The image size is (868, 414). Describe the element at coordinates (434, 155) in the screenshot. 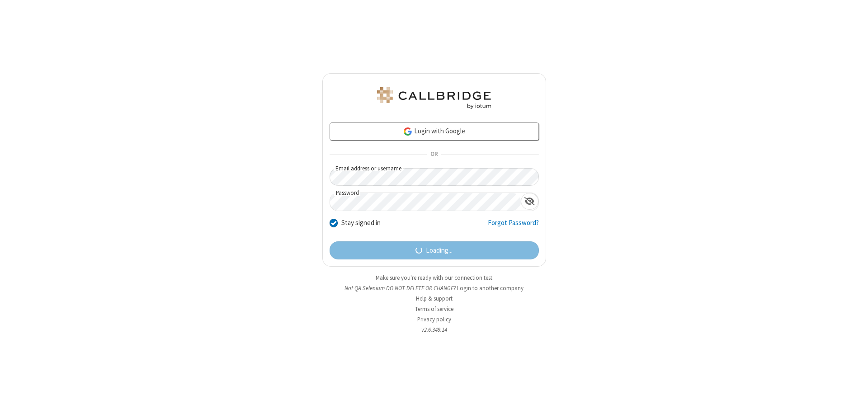

I see `span: OR` at that location.